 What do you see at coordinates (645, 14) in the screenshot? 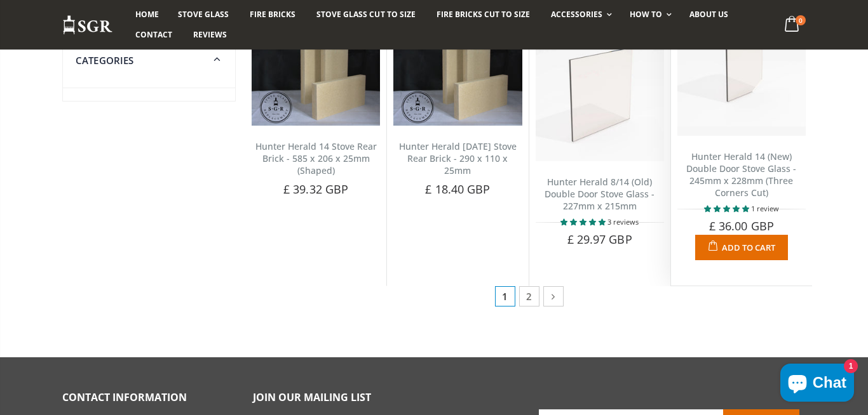
I see `span: How To` at bounding box center [645, 14].